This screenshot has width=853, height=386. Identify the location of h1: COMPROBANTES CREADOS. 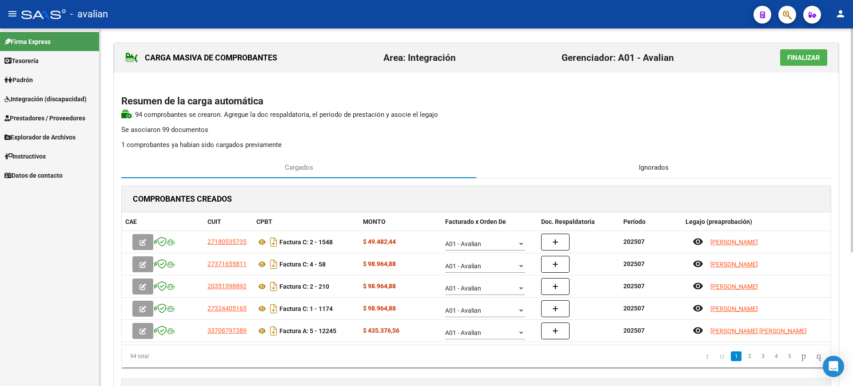
(182, 199).